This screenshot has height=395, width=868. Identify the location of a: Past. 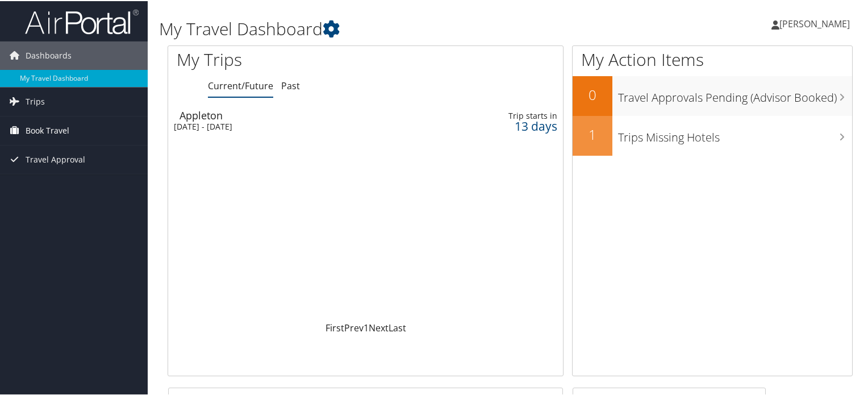
(290, 84).